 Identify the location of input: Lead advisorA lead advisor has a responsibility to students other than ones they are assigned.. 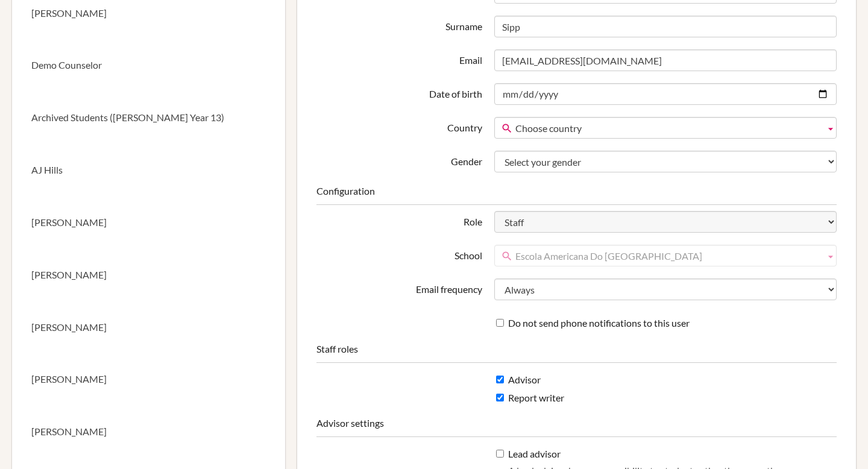
(500, 454).